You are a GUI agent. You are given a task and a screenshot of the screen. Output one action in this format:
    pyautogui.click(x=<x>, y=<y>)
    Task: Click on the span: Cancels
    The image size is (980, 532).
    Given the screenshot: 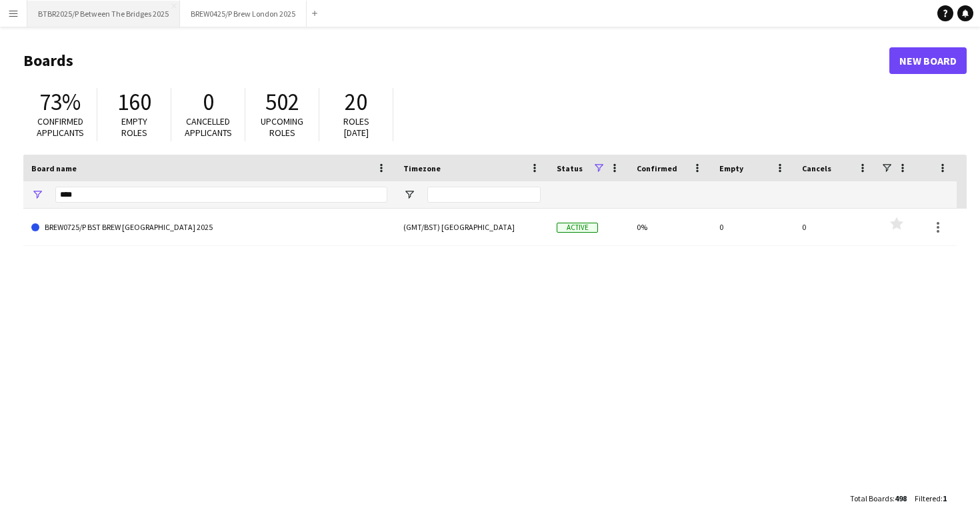 What is the action you would take?
    pyautogui.click(x=816, y=168)
    